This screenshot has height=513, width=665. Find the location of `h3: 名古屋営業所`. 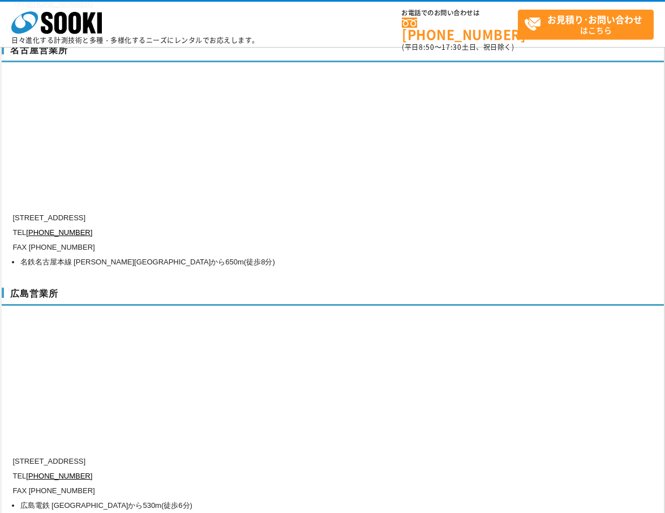

h3: 名古屋営業所 is located at coordinates (333, 53).